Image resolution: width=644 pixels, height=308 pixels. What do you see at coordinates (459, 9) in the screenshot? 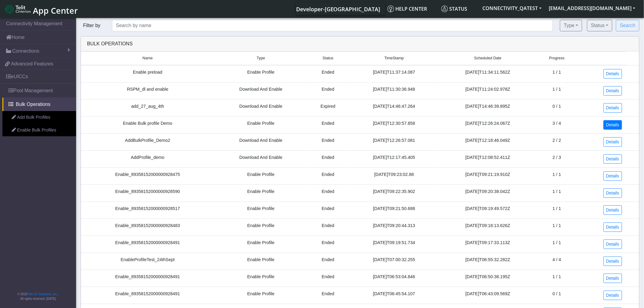
I see `a: Status` at bounding box center [459, 9].